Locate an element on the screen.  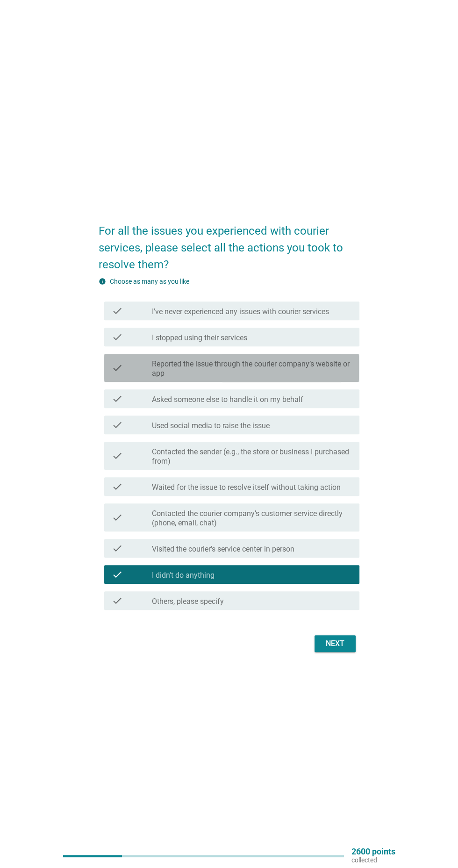
label: Contacted the sender (e.g., the store or business I purchased from) is located at coordinates (252, 457).